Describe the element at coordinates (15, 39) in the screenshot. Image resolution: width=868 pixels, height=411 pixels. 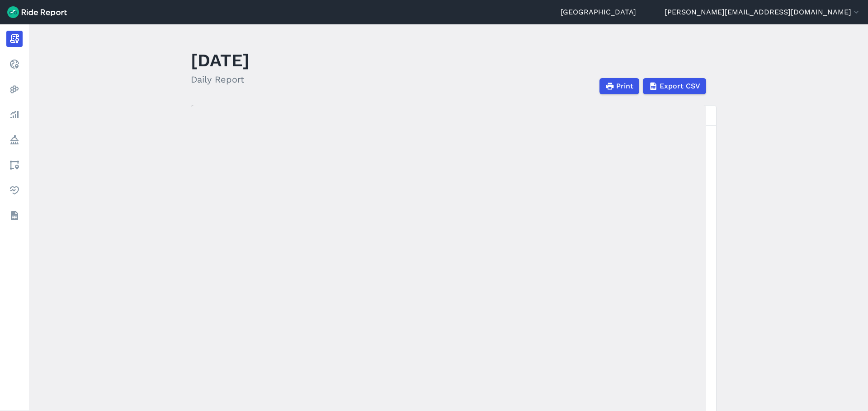
I see `a: Report` at that location.